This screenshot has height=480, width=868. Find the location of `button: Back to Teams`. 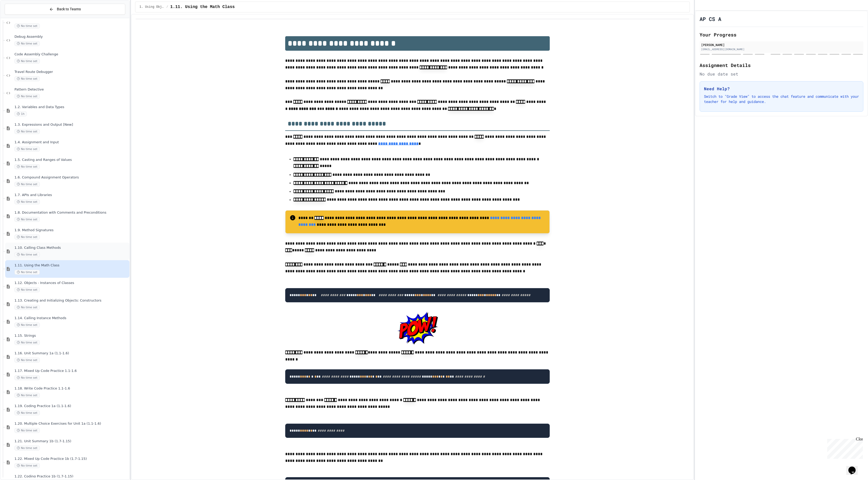

button: Back to Teams is located at coordinates (65, 9).